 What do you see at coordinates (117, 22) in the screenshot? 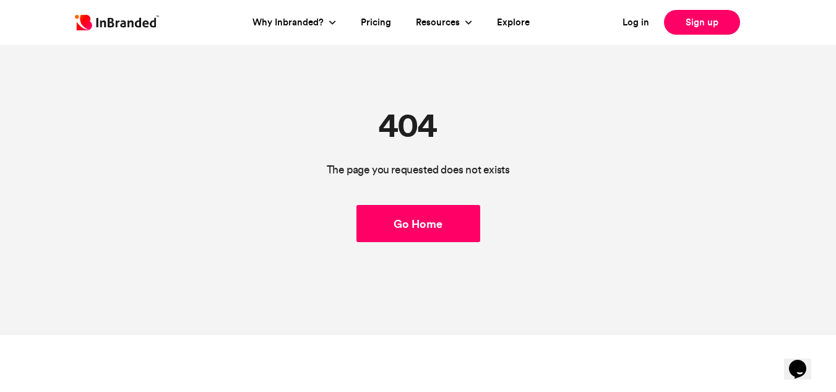
I see `img: Inbranded` at bounding box center [117, 22].